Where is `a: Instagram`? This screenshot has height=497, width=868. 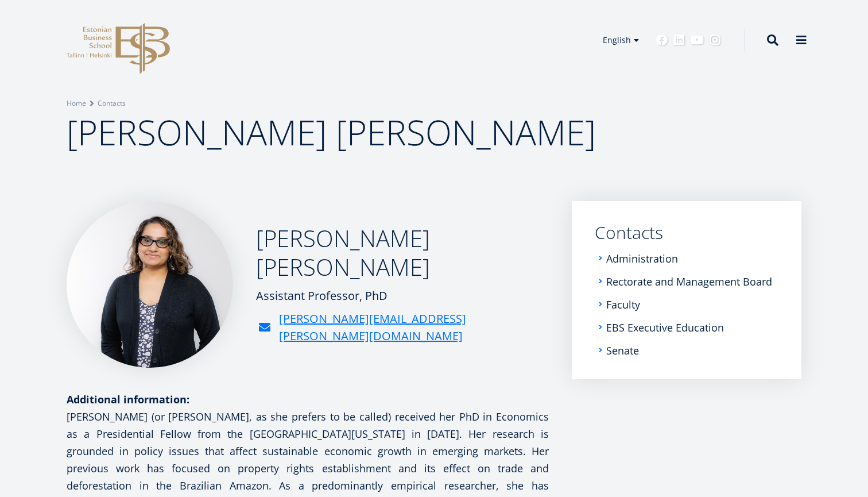 a: Instagram is located at coordinates (715, 40).